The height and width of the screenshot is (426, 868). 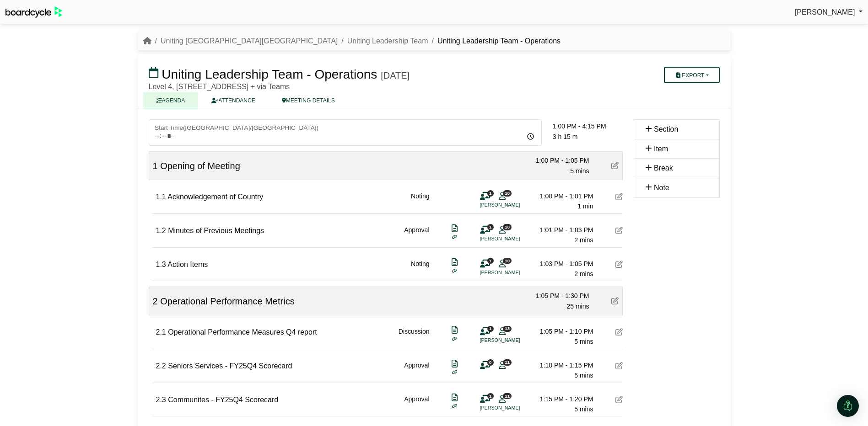 I want to click on span: Acknowledgement of Country, so click(x=215, y=196).